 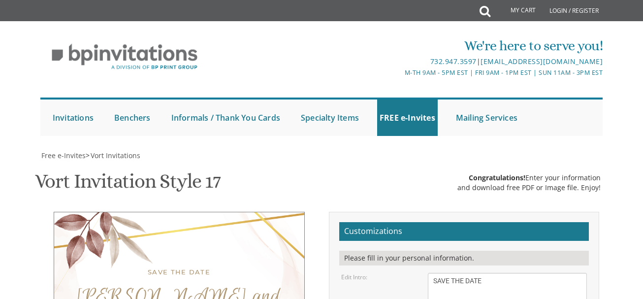 I want to click on a: Specialty Items, so click(x=330, y=118).